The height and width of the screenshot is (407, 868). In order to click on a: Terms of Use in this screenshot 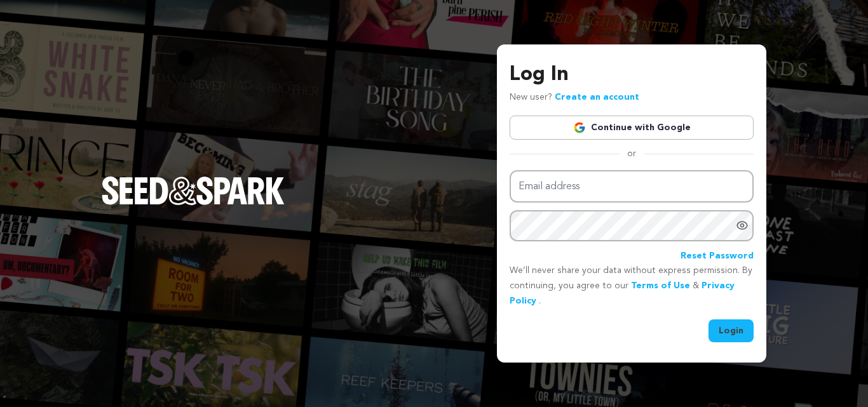, I will do `click(660, 286)`.